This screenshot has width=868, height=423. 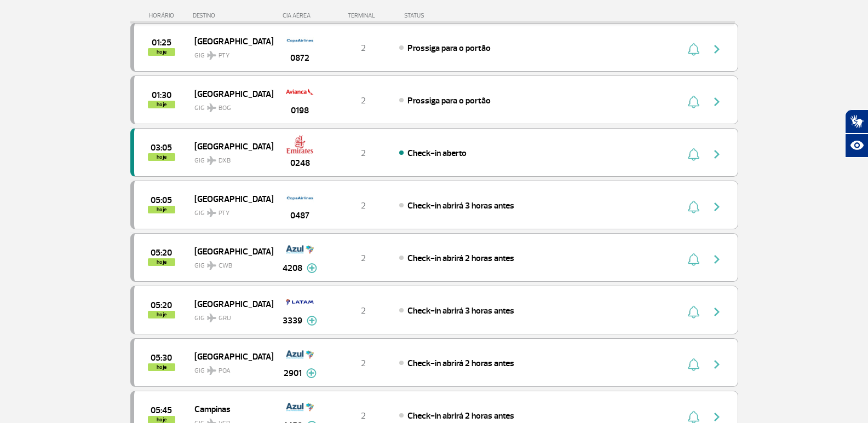 I want to click on span: 3339, so click(x=292, y=321).